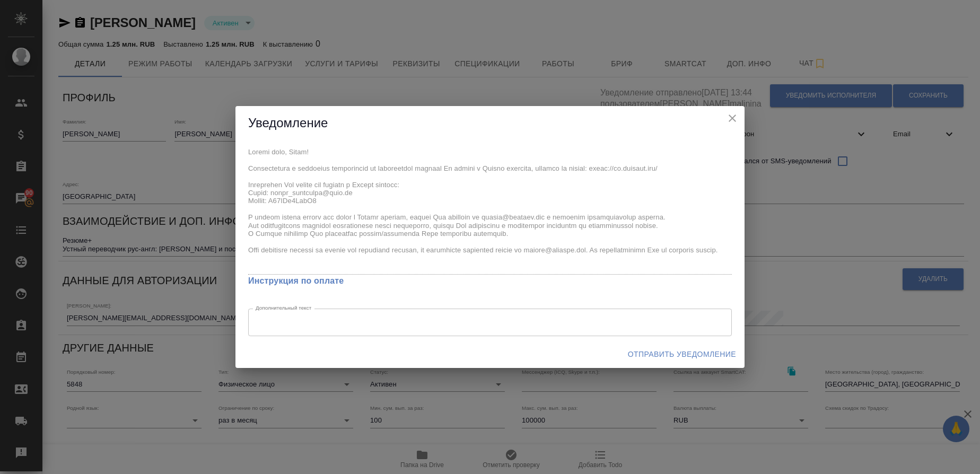  Describe the element at coordinates (682, 354) in the screenshot. I see `span: Отправить уведомление` at that location.